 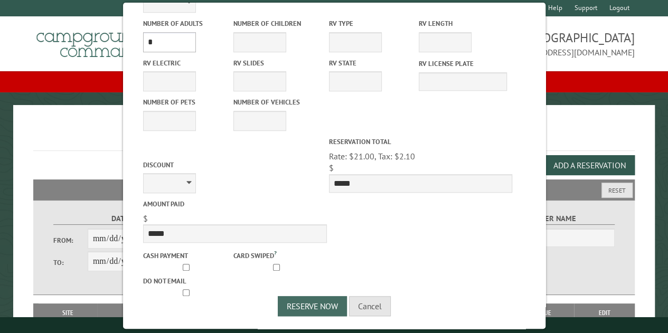 What do you see at coordinates (589, 165) in the screenshot?
I see `button: Add a Reservation` at bounding box center [589, 165].